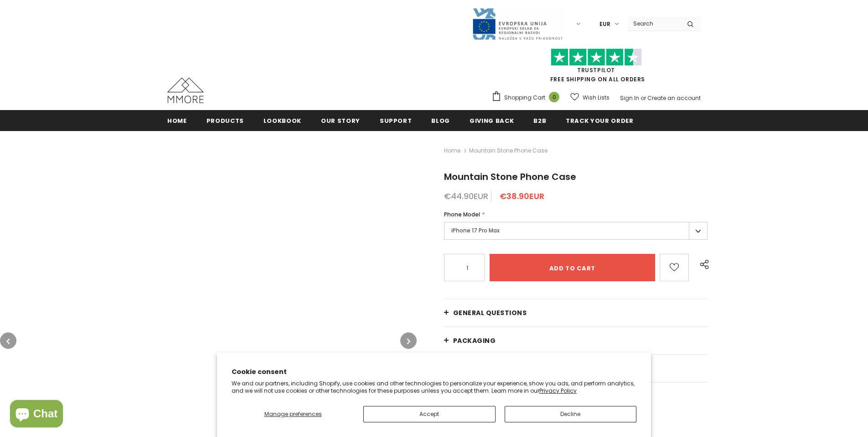  I want to click on a: support, so click(396, 120).